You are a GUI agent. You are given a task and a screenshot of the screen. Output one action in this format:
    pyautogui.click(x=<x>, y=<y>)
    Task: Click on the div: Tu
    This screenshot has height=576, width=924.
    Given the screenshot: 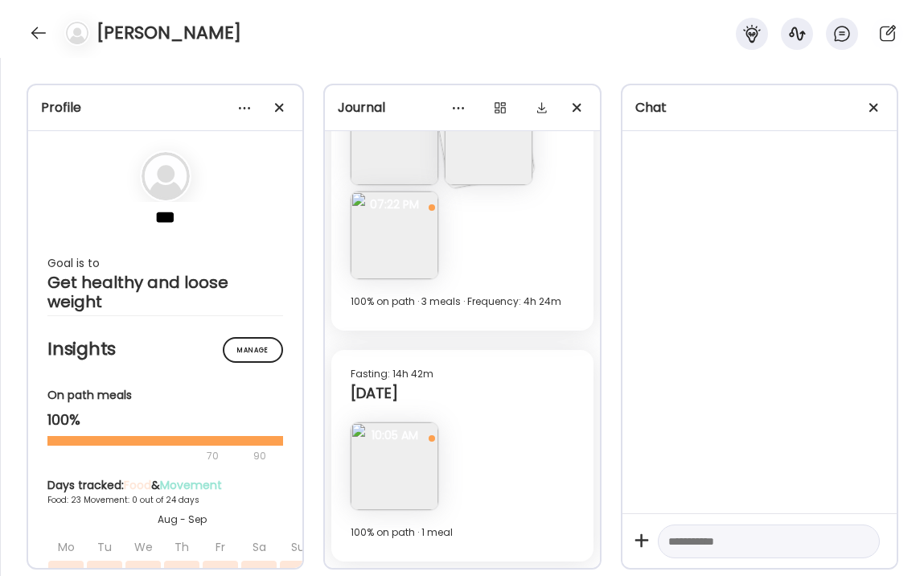 What is the action you would take?
    pyautogui.click(x=104, y=548)
    